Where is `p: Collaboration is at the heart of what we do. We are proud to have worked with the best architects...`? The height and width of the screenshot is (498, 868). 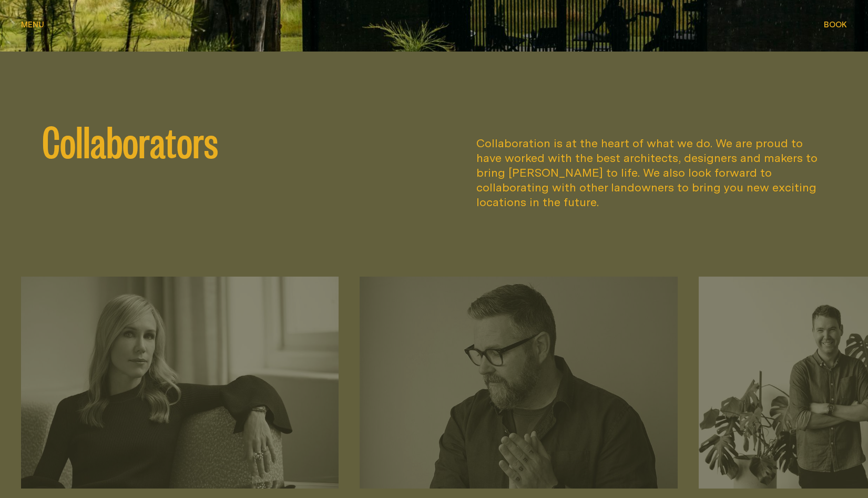 p: Collaboration is at the heart of what we do. We are proud to have worked with the best architects... is located at coordinates (652, 173).